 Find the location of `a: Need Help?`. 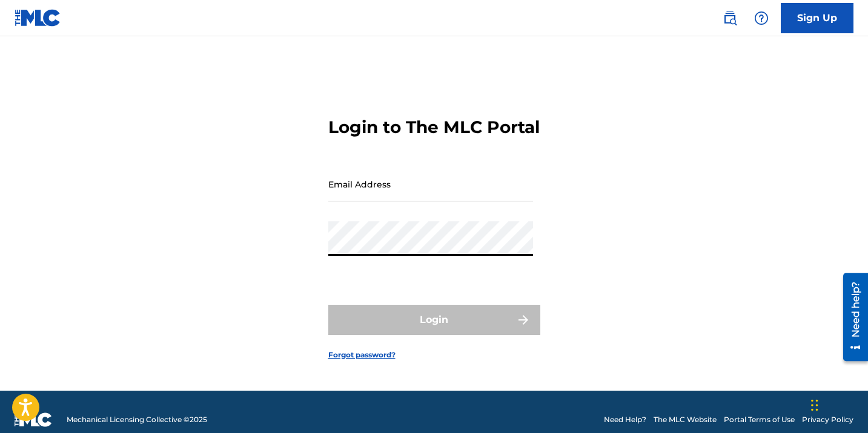

a: Need Help? is located at coordinates (625, 420).